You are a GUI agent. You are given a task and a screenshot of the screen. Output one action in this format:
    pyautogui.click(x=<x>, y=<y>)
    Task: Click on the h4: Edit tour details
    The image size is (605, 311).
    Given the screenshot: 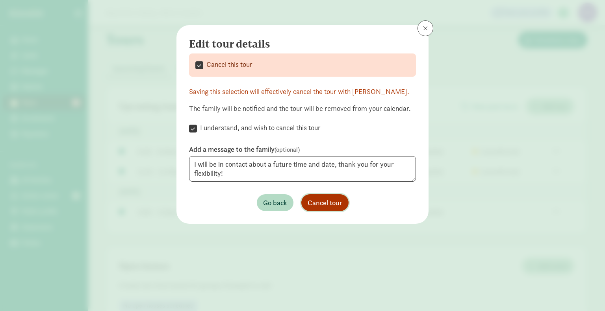 What is the action you would take?
    pyautogui.click(x=299, y=44)
    